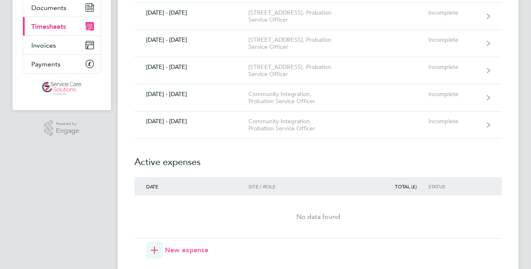  Describe the element at coordinates (68, 124) in the screenshot. I see `span: Powered by` at that location.